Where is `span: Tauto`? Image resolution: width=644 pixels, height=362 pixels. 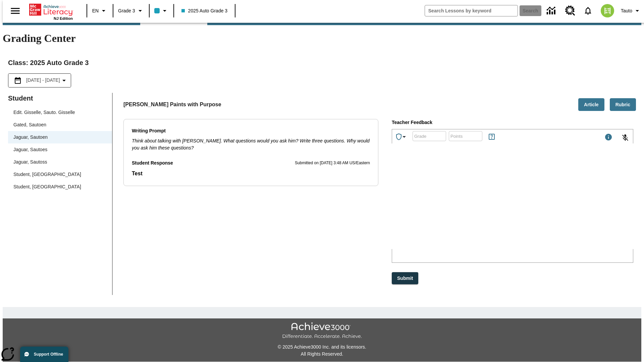 span: Tauto is located at coordinates (627, 11).